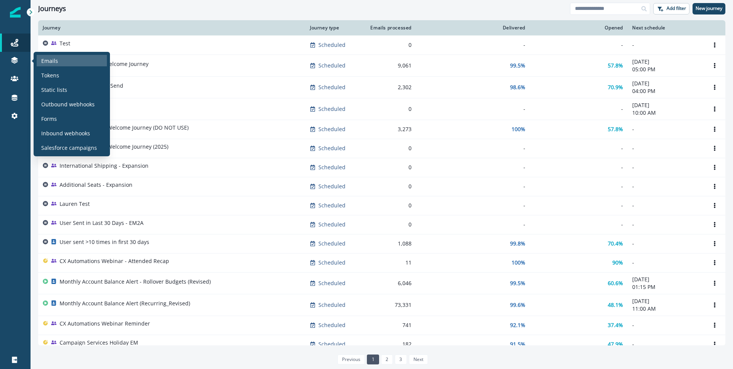  Describe the element at coordinates (382, 360) in the screenshot. I see `ul: Pagination` at that location.